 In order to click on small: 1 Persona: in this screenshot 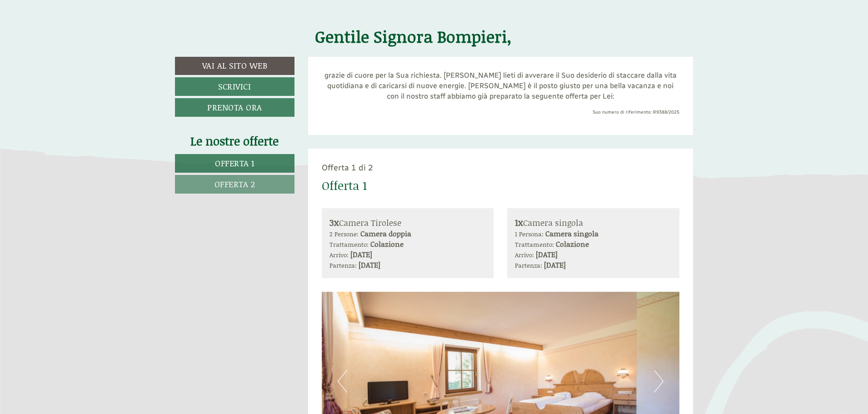, I will do `click(529, 234)`.